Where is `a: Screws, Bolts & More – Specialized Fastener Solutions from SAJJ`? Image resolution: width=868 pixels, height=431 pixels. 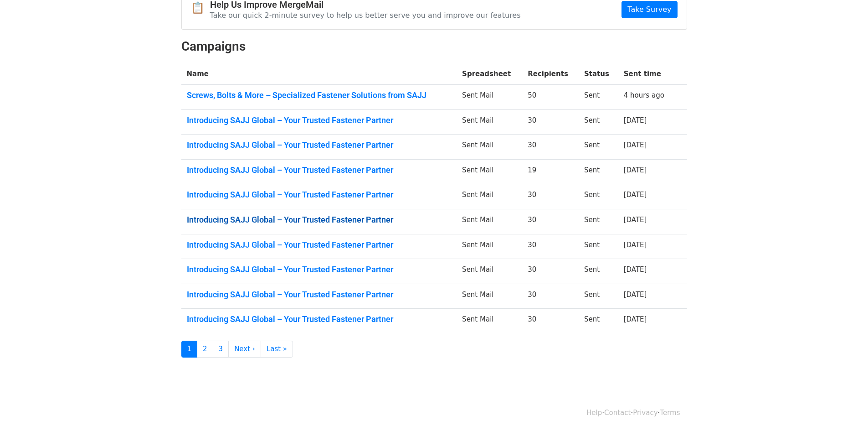 a: Screws, Bolts & More – Specialized Fastener Solutions from SAJJ is located at coordinates (319, 96).